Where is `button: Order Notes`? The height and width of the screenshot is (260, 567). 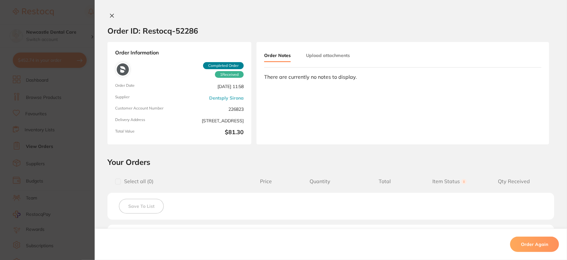 button: Order Notes is located at coordinates (277, 56).